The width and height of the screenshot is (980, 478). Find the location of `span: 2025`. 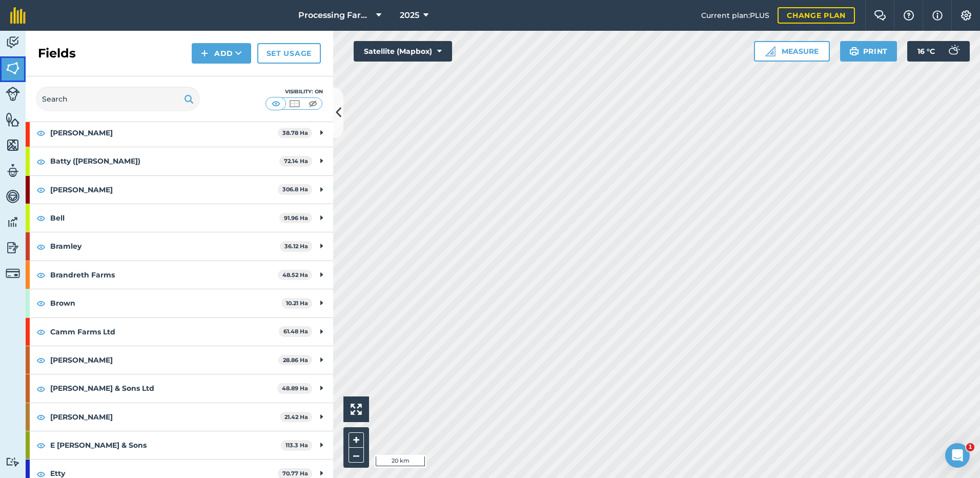

span: 2025 is located at coordinates (410, 15).